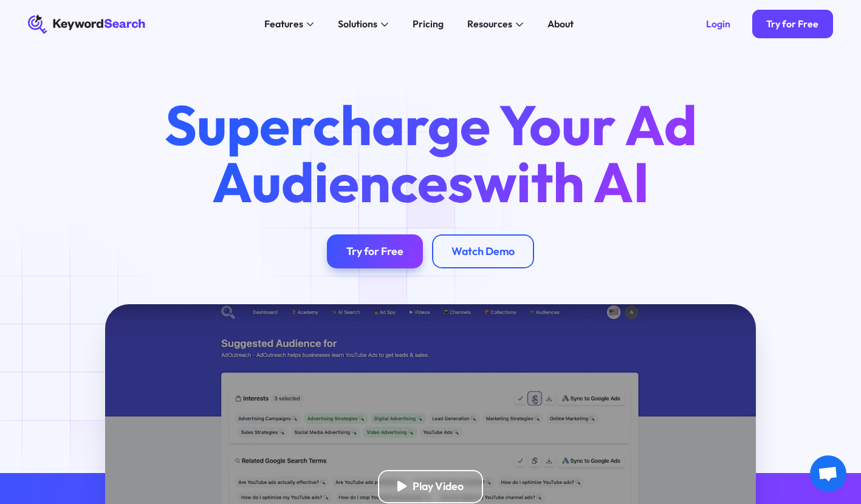  I want to click on a: Login, so click(718, 24).